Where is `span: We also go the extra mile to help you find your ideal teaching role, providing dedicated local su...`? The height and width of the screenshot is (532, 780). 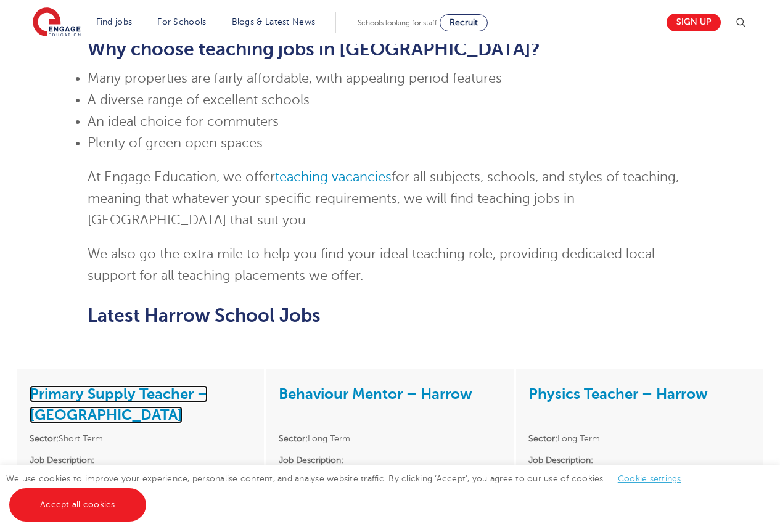 span: We also go the extra mile to help you find your ideal teaching role, providing dedicated local su... is located at coordinates (371, 264).